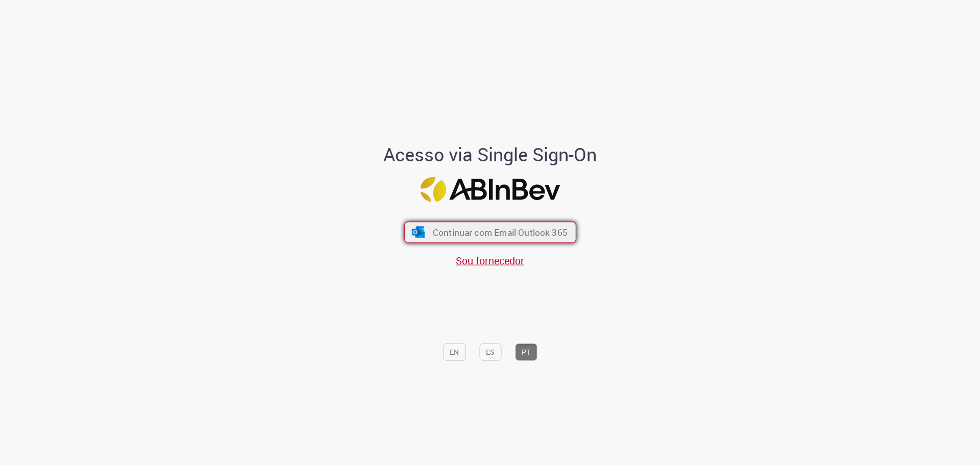 The width and height of the screenshot is (980, 465). What do you see at coordinates (490, 261) in the screenshot?
I see `span: Sou fornecedor` at bounding box center [490, 261].